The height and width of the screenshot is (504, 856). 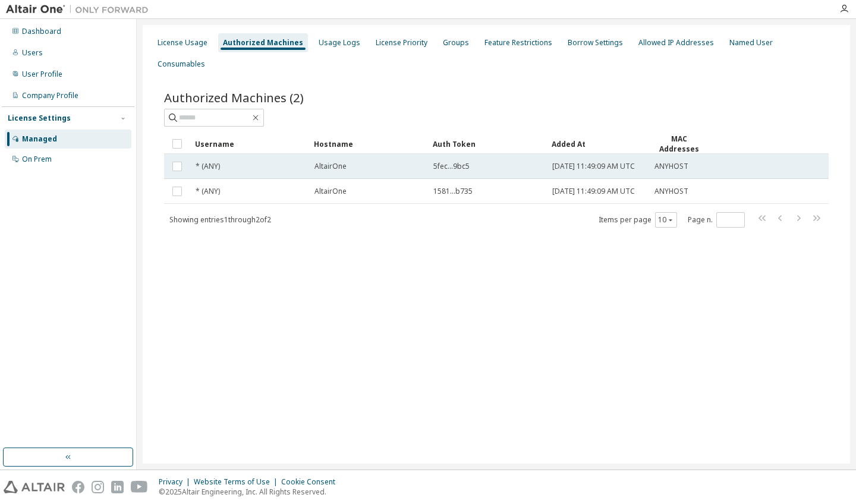 I want to click on div: Groups, so click(x=456, y=43).